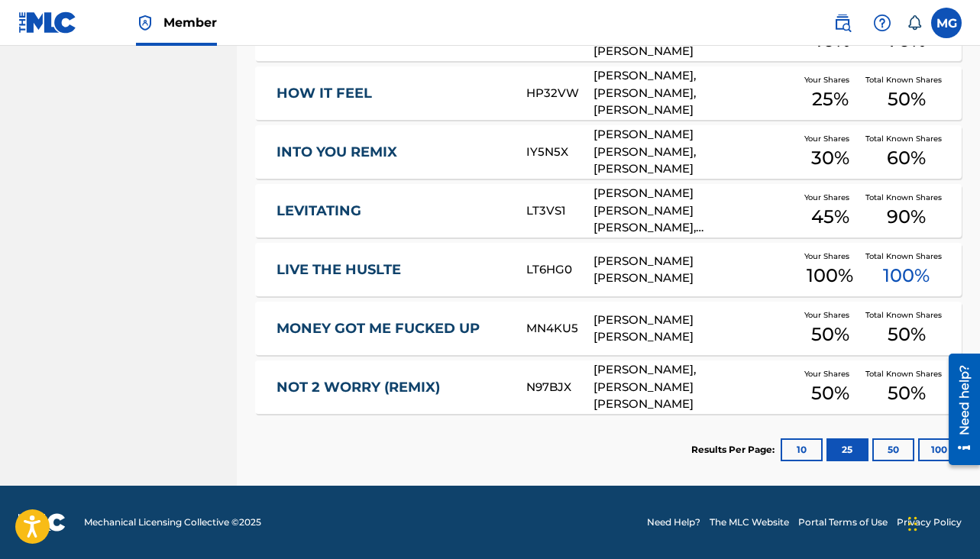  Describe the element at coordinates (906, 158) in the screenshot. I see `span: 60 %` at that location.